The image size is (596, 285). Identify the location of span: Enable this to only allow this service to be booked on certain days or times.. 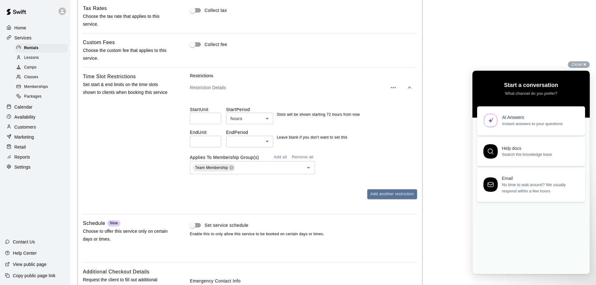
(303, 234).